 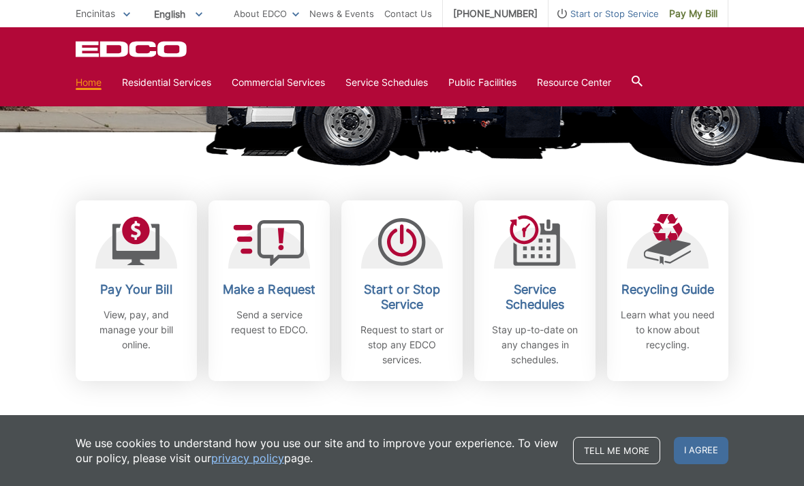 What do you see at coordinates (574, 82) in the screenshot?
I see `a: Resource Center` at bounding box center [574, 82].